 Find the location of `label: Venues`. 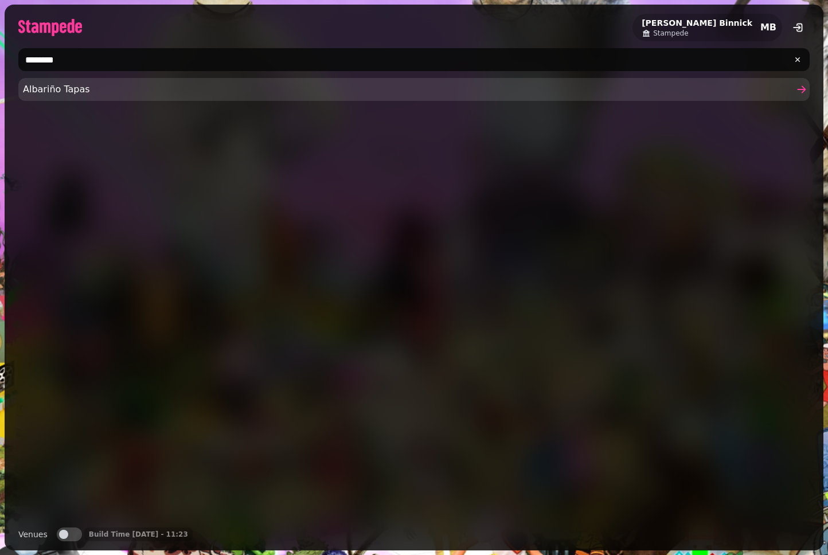

label: Venues is located at coordinates (33, 535).